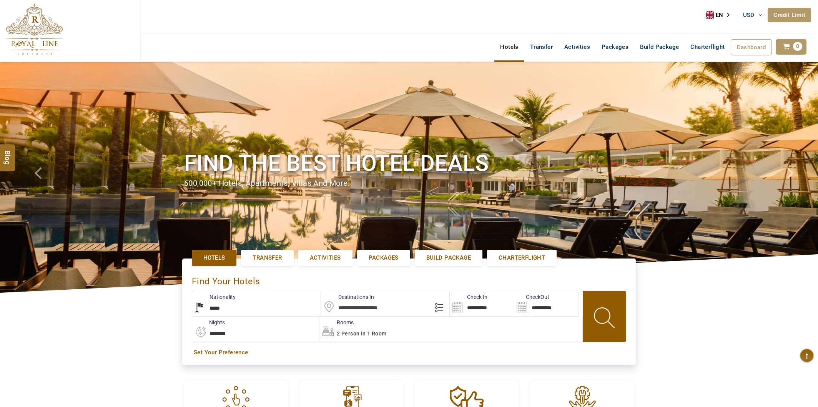 The width and height of the screenshot is (818, 407). I want to click on label: Rooms, so click(336, 322).